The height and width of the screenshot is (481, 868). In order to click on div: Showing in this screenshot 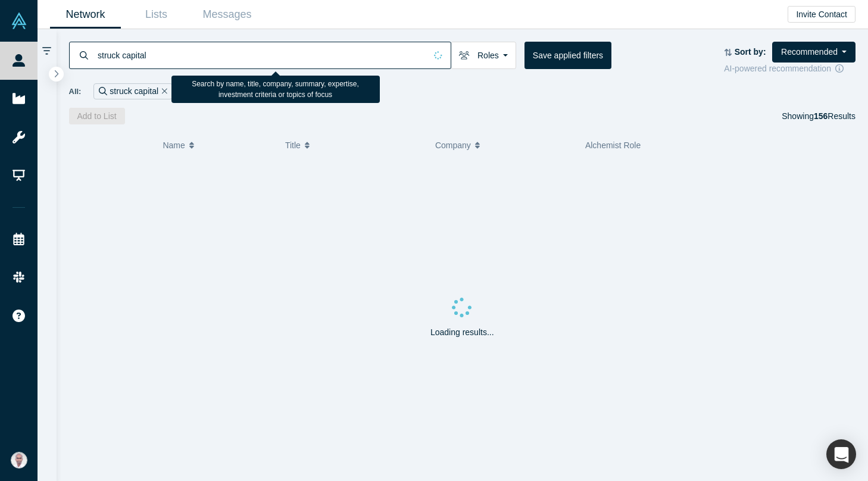, I will do `click(818, 116)`.